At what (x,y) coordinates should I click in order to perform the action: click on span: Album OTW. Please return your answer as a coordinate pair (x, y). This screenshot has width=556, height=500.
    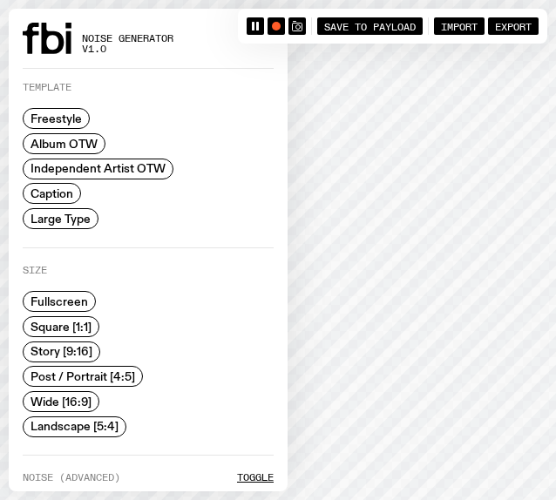
    Looking at the image, I should click on (64, 143).